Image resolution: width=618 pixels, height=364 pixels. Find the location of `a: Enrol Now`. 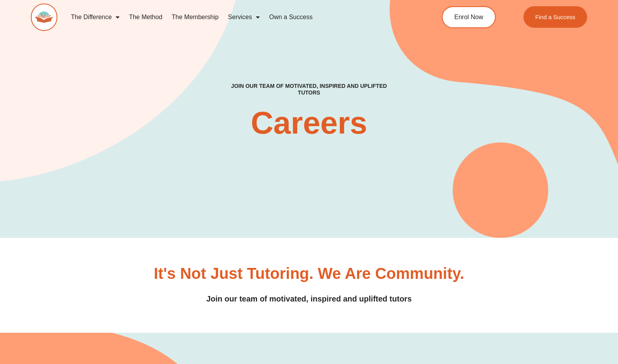

a: Enrol Now is located at coordinates (469, 18).